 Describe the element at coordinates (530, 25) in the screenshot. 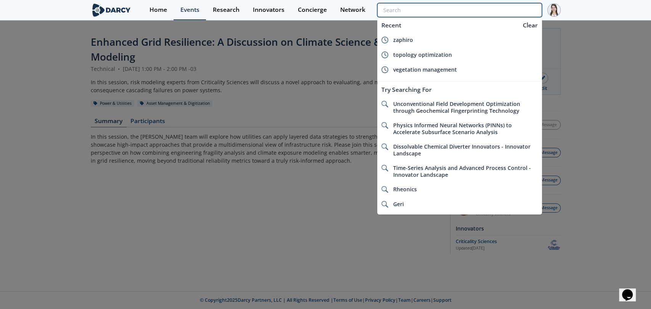

I see `div: Clear` at that location.